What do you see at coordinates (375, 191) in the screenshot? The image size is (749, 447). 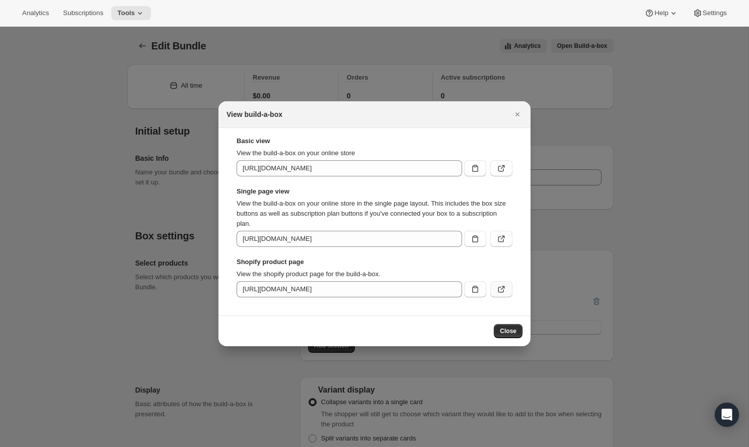 I see `strong: Single page view` at bounding box center [375, 191].